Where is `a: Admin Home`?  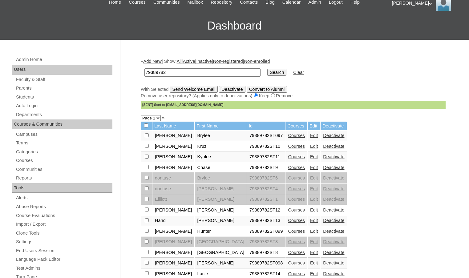 a: Admin Home is located at coordinates (64, 59).